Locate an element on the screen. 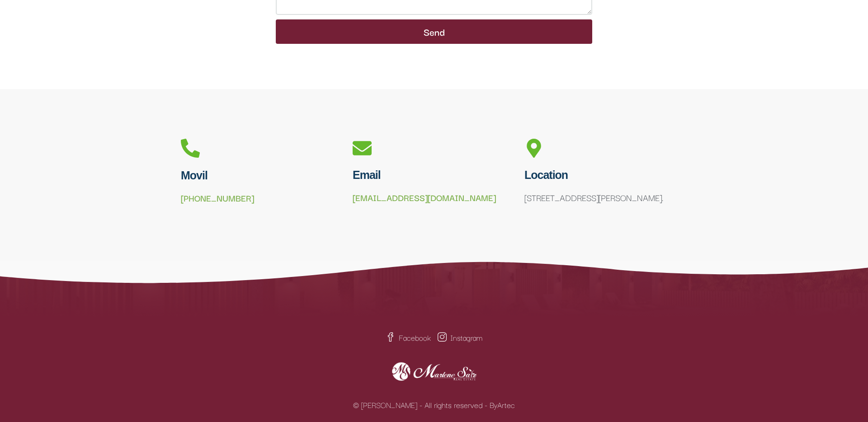  img: logo is located at coordinates (434, 371).